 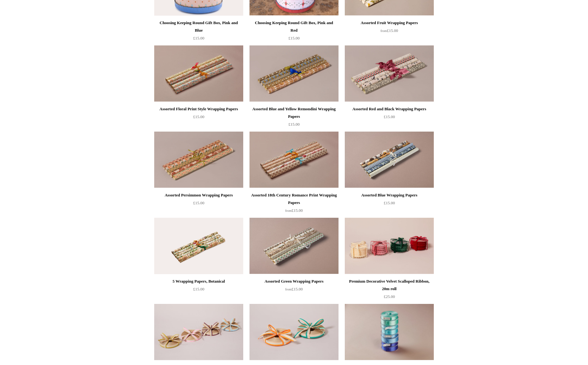 I want to click on a: Premium Decorative Velvet Scalloped Ribbon, 20m roll £25.00, so click(x=389, y=291).